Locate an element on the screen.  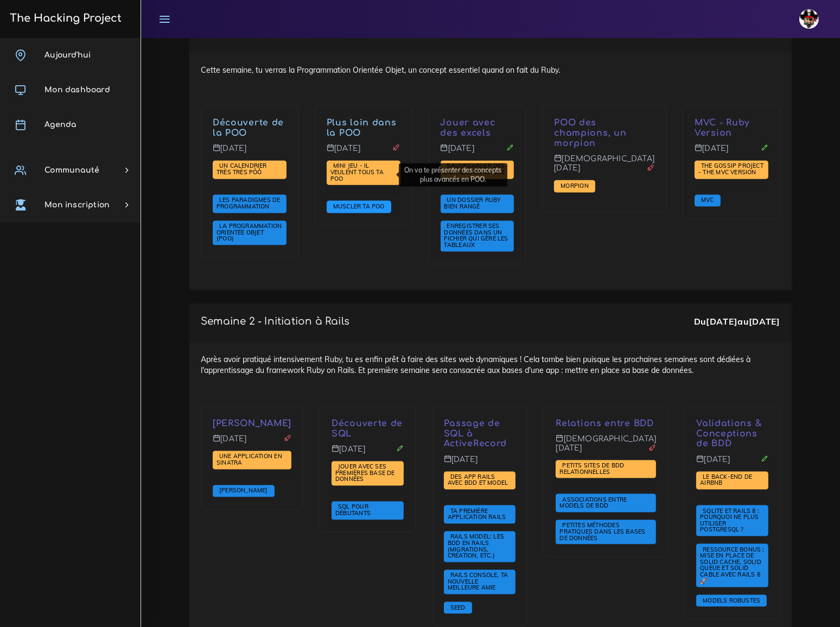
p: Semaine 2 - Initiation à Rails is located at coordinates (275, 321).